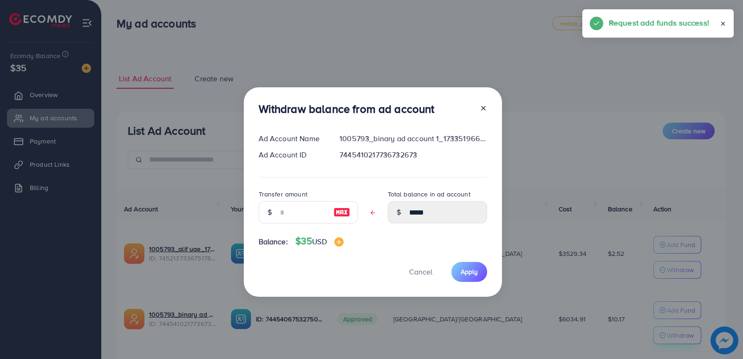 Image resolution: width=743 pixels, height=359 pixels. Describe the element at coordinates (421, 272) in the screenshot. I see `button: Cancel` at that location.